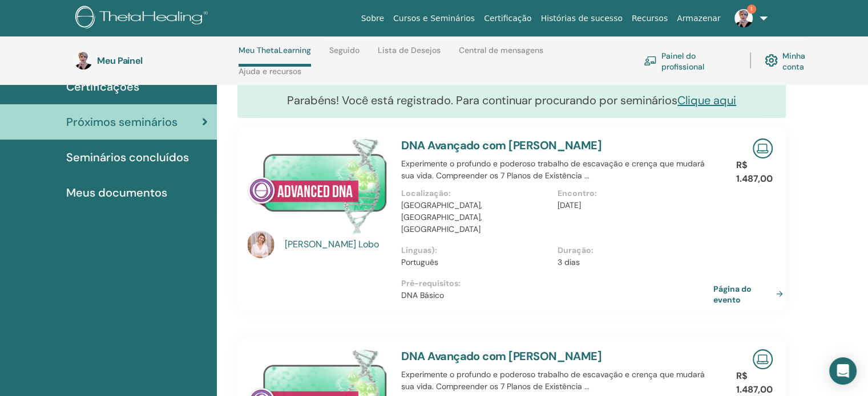 The height and width of the screenshot is (396, 868). Describe the element at coordinates (650, 18) in the screenshot. I see `font: Recursos` at that location.